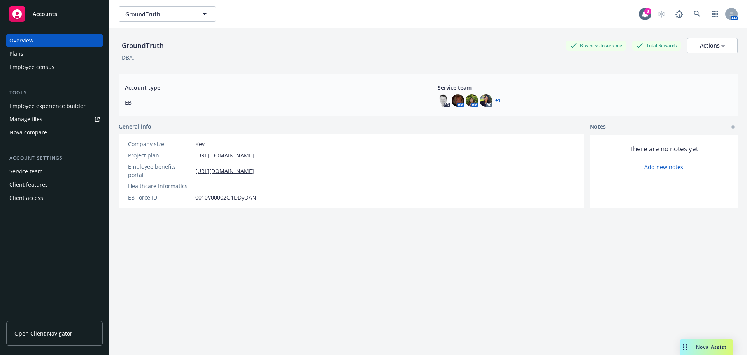 The height and width of the screenshot is (355, 747). What do you see at coordinates (160, 170) in the screenshot?
I see `div: Employee benefits portal` at bounding box center [160, 170].